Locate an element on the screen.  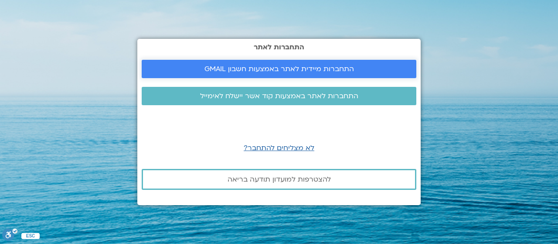
span: התחברות מיידית לאתר באמצעות חשבון GMAIL is located at coordinates (279, 69).